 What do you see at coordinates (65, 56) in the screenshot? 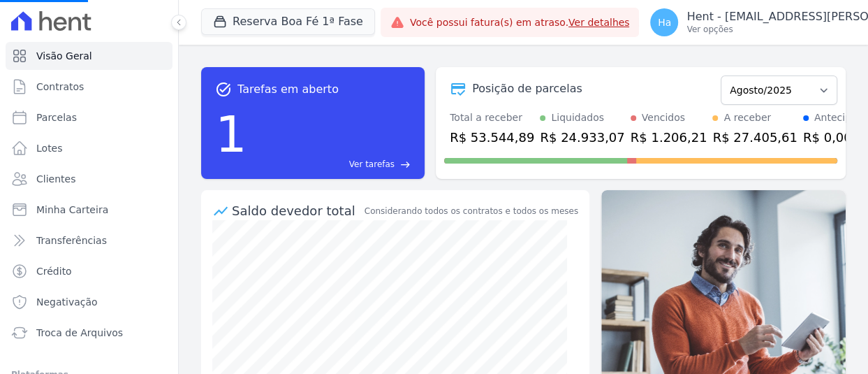
I see `span: Visão Geral` at bounding box center [65, 56].